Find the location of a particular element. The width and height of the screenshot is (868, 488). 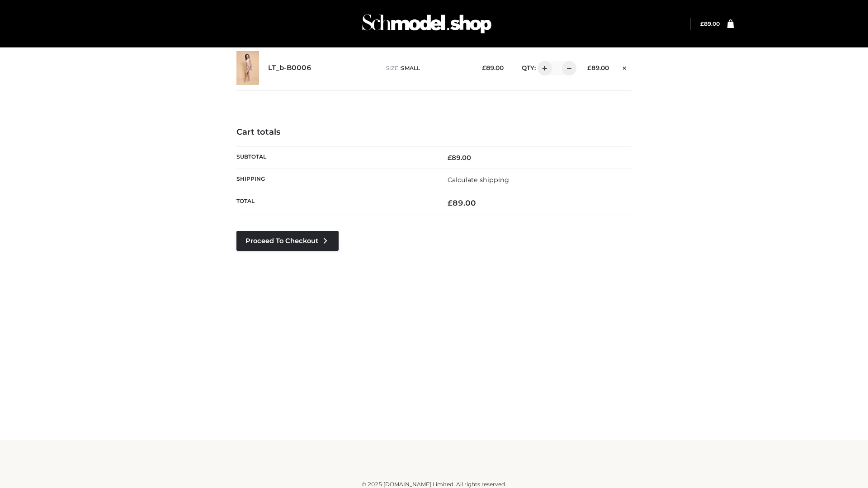

div: QTY: is located at coordinates (543, 68).